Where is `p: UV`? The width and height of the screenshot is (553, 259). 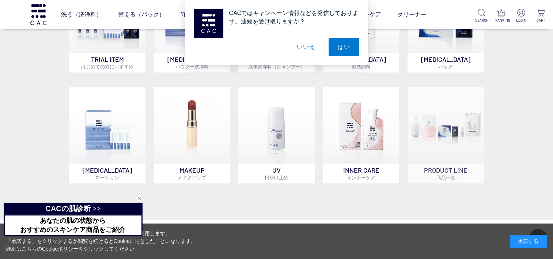 p: UV is located at coordinates (276, 173).